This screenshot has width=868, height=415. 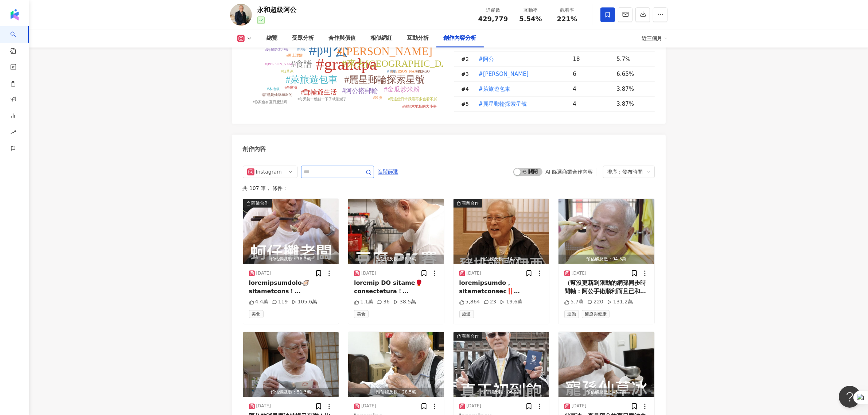 What do you see at coordinates (396, 287) in the screenshot?
I see `div: loremip DO sitame🥊 consectetura！elitseddoei，temporincid，utlaboreetdolore，magnaaliquaen、admini（ven...` at bounding box center [396, 287].